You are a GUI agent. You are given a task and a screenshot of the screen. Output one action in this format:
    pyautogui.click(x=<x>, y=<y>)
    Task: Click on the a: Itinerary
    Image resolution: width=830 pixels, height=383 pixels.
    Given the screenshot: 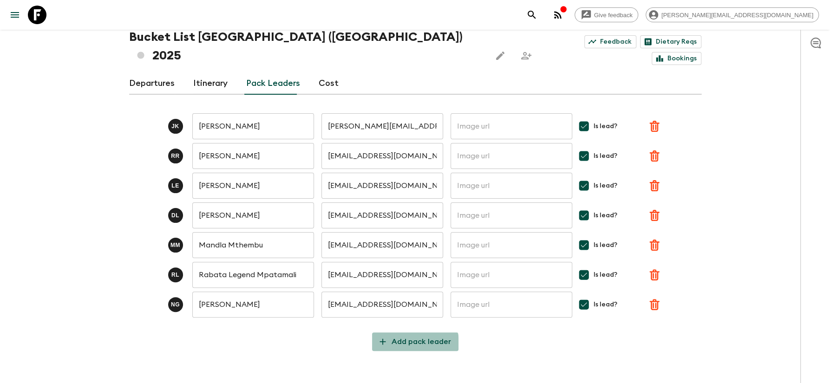 What is the action you would take?
    pyautogui.click(x=210, y=84)
    